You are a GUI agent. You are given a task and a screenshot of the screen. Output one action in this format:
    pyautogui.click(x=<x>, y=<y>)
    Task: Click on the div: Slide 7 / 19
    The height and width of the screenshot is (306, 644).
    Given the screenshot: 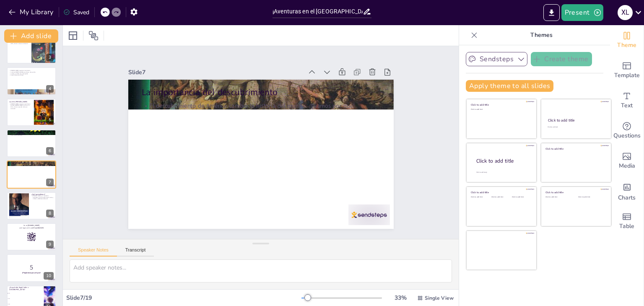 What is the action you would take?
    pyautogui.click(x=184, y=298)
    